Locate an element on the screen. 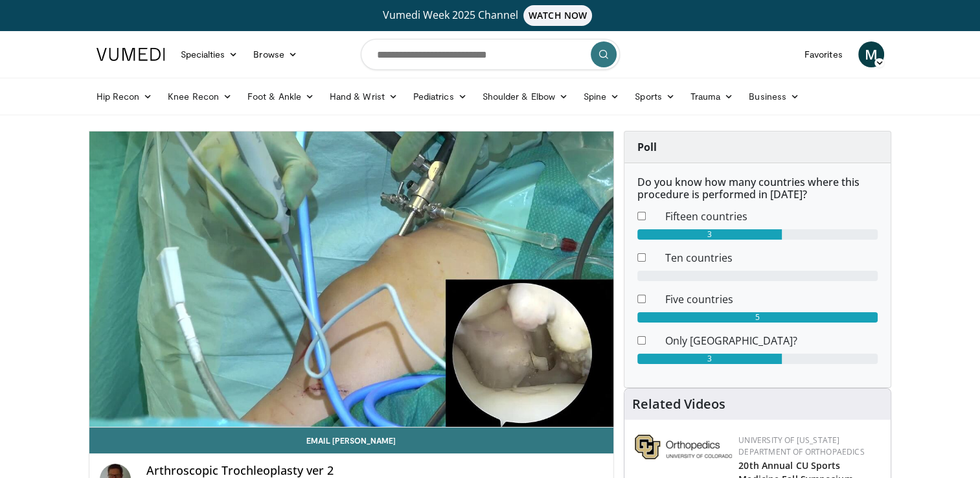 The image size is (980, 478). a: Business is located at coordinates (774, 96).